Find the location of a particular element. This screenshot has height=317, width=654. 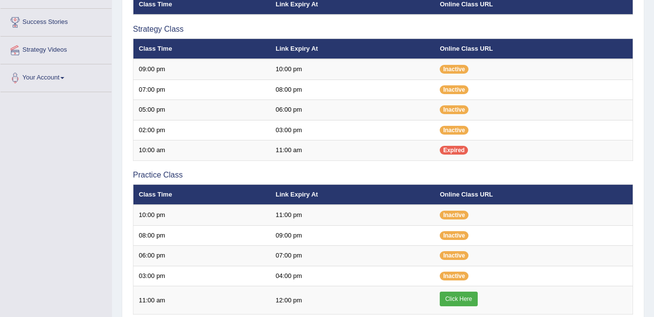

td: 10:00 am is located at coordinates (202, 150).